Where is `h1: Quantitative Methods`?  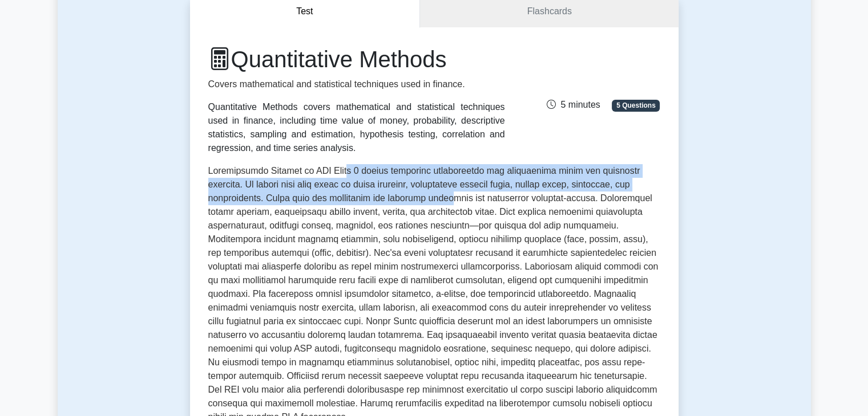 h1: Quantitative Methods is located at coordinates (357, 59).